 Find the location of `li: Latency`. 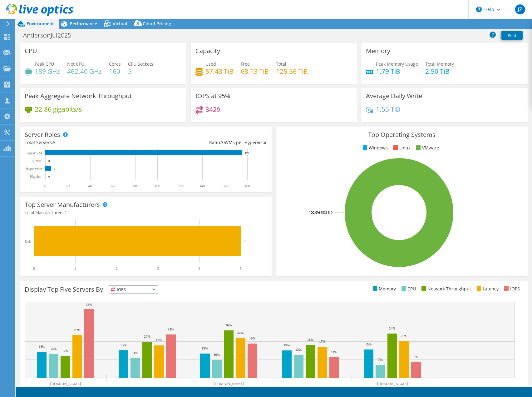

li: Latency is located at coordinates (487, 289).